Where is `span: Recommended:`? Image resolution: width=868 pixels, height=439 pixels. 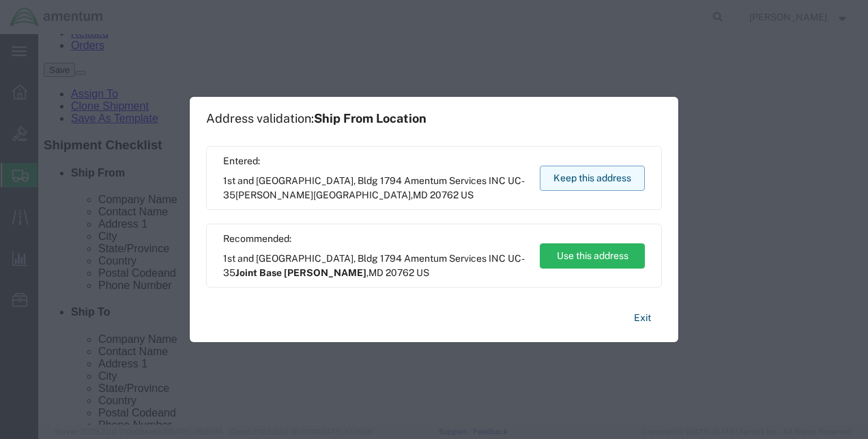 span: Recommended: is located at coordinates (374, 239).